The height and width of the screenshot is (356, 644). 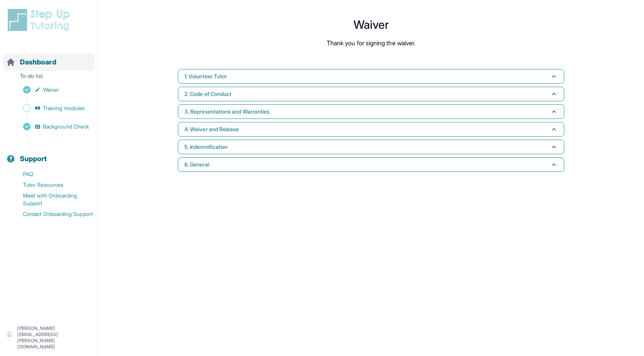 What do you see at coordinates (372, 77) in the screenshot?
I see `button: 1. Volunteer Tutor` at bounding box center [372, 77].